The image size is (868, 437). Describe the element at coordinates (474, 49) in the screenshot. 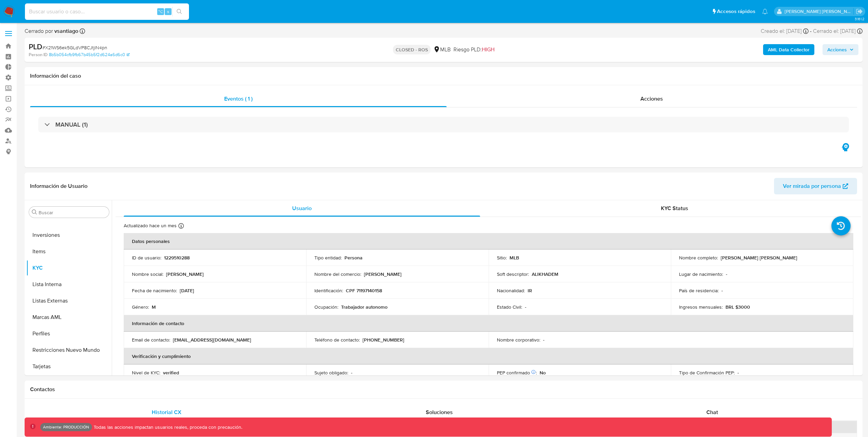

I see `span: Riesgo PLD:` at that location.